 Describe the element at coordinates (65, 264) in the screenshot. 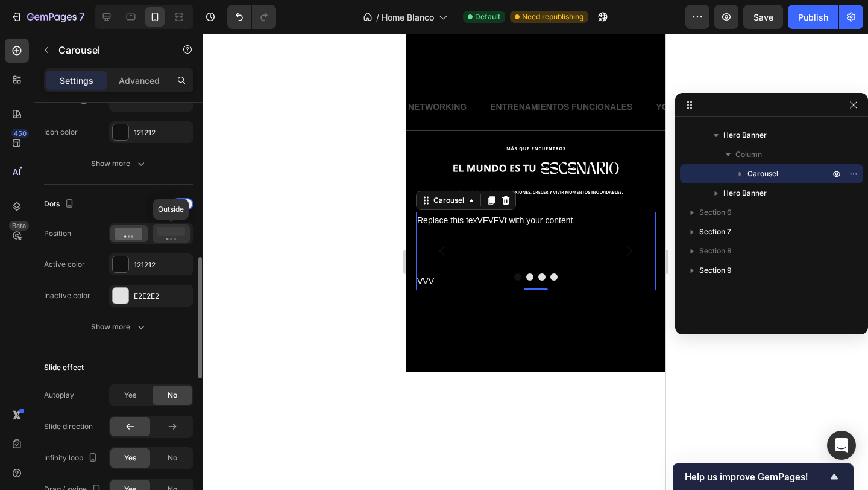

I see `div: Active color` at that location.